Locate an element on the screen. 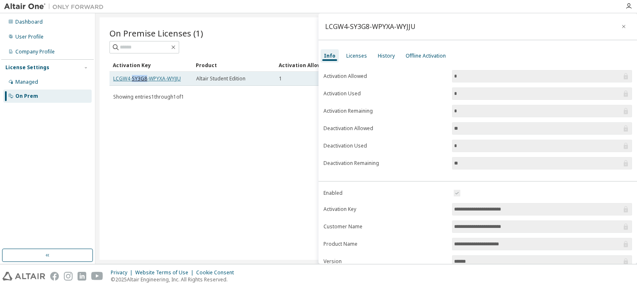 This screenshot has width=637, height=288. img: altair_logo.svg is located at coordinates (24, 276).